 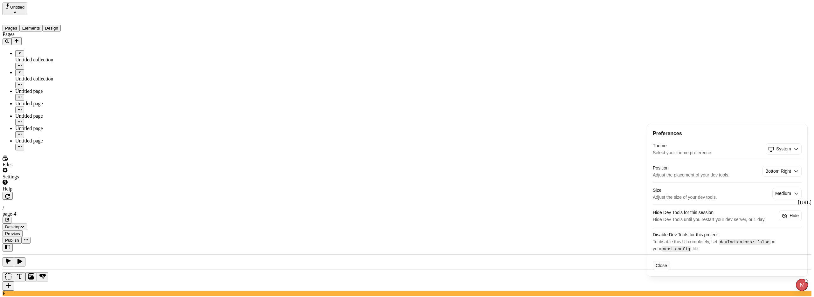 What do you see at coordinates (31, 28) in the screenshot?
I see `button: Elements` at bounding box center [31, 28].